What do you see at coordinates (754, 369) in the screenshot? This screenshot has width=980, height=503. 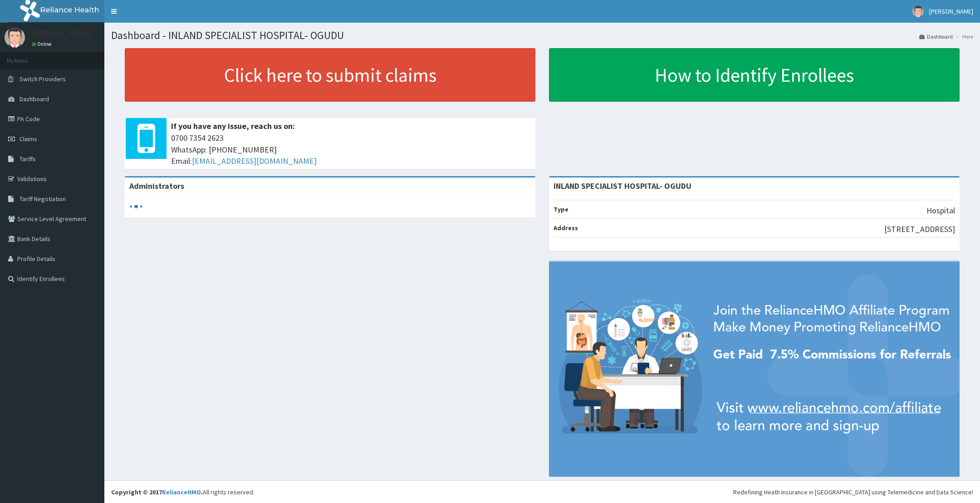 I see `img: provider-team-banner.png` at bounding box center [754, 369].